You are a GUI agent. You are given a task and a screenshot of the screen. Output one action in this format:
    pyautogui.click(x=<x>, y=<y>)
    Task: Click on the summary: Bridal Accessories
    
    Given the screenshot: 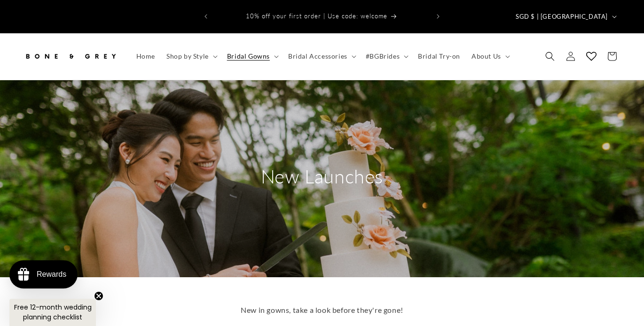 What is the action you would take?
    pyautogui.click(x=322, y=56)
    